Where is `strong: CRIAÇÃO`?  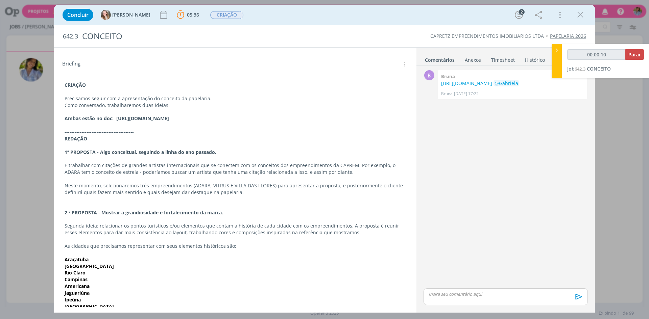 strong: CRIAÇÃO is located at coordinates (75, 85).